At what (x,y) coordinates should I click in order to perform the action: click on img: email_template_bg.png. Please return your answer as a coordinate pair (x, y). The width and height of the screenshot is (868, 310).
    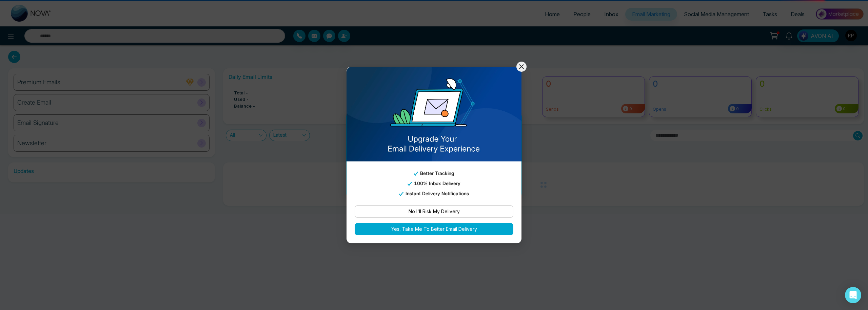
    Looking at the image, I should click on (434, 115).